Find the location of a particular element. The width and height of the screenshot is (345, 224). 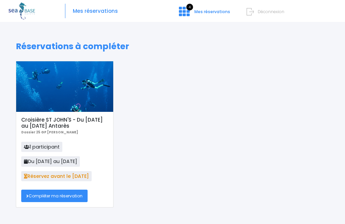

a: Compléter ma réservation is located at coordinates (54, 196).